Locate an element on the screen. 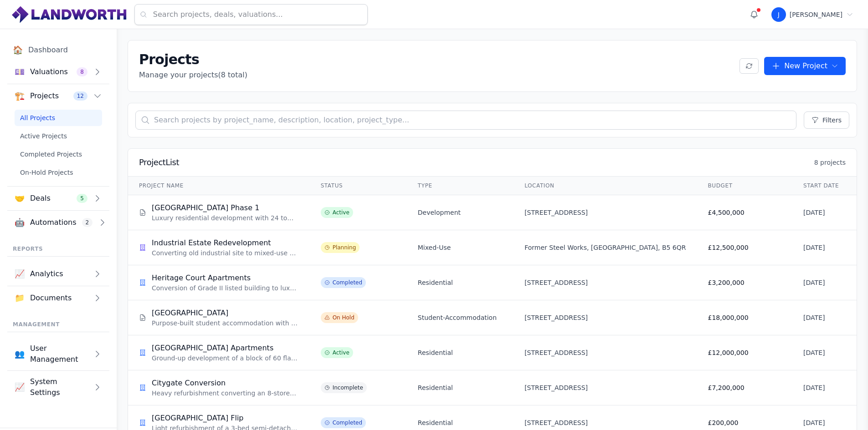 The width and height of the screenshot is (868, 430). button: User menu is located at coordinates (812, 15).